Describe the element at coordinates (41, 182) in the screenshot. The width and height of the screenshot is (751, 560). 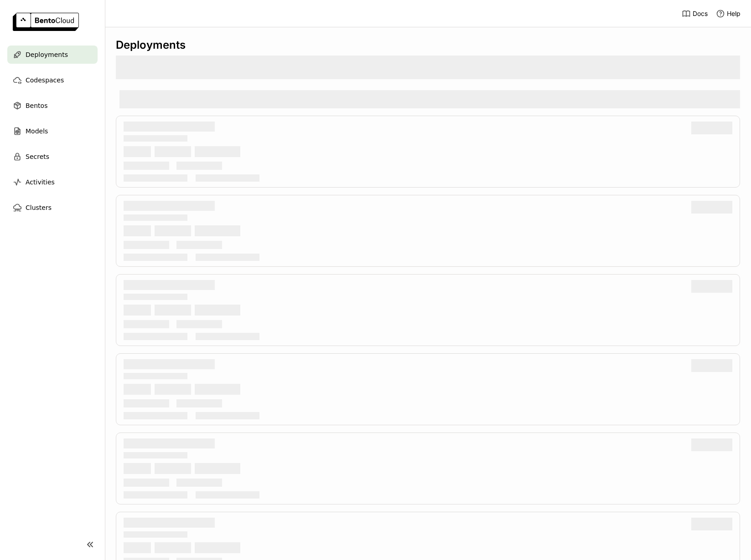
I see `span: Activities` at that location.